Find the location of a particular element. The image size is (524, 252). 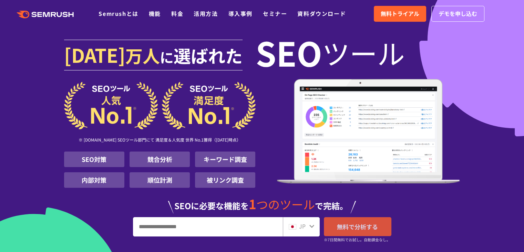

span: SEO is located at coordinates (289, 52).